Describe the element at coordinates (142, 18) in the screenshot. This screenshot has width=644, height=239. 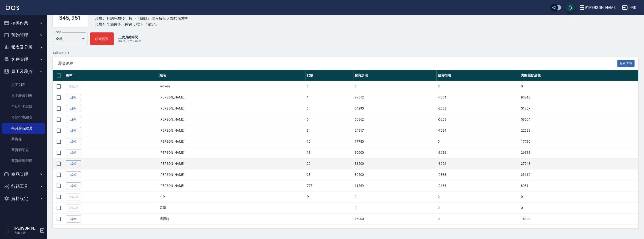
I see `div: 步驟3: 月結完成後，按下『編輯』進入每個人加扣項核對` at that location.